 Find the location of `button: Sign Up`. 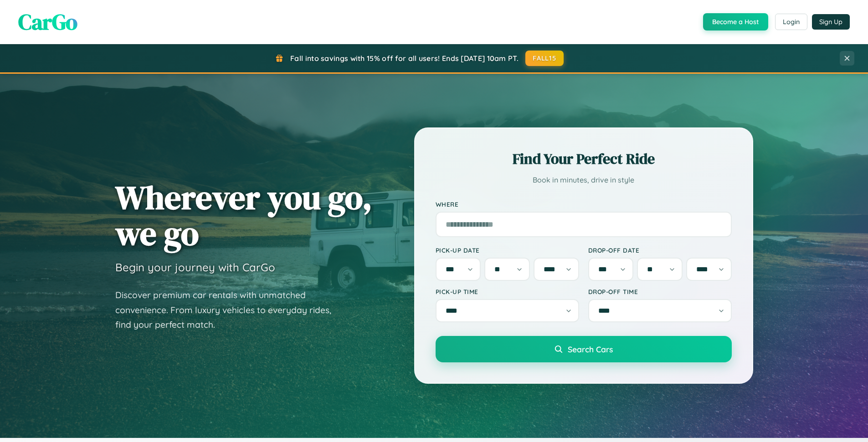

button: Sign Up is located at coordinates (831, 22).